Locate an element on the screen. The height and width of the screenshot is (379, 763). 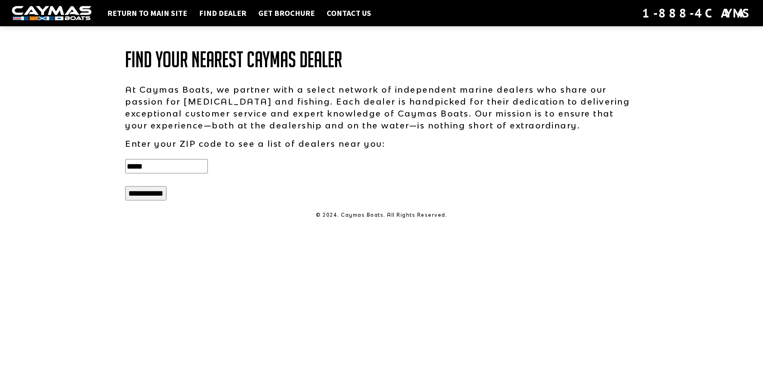
img: white-logo-c9c8dbefe5ff5ceceb0f0178aa75bf4bb51f6bca0971e226c86eb53dfe498488.png is located at coordinates (52, 13).